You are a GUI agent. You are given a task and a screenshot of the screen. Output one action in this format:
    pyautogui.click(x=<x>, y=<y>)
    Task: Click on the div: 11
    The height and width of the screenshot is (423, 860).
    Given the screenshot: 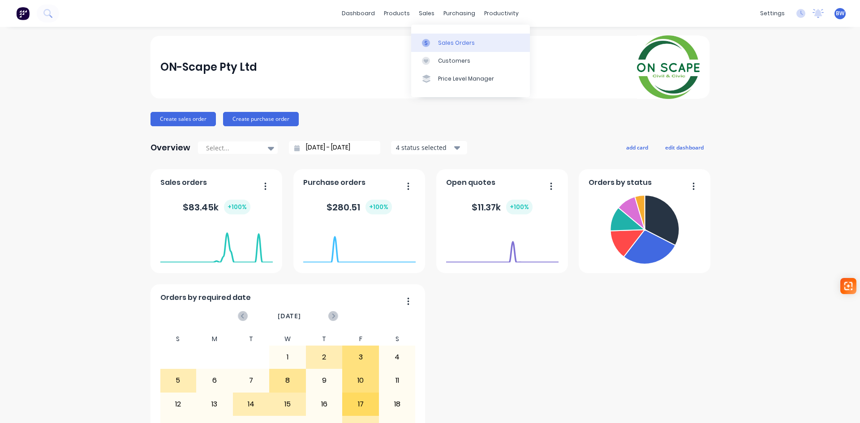 What is the action you would take?
    pyautogui.click(x=397, y=381)
    